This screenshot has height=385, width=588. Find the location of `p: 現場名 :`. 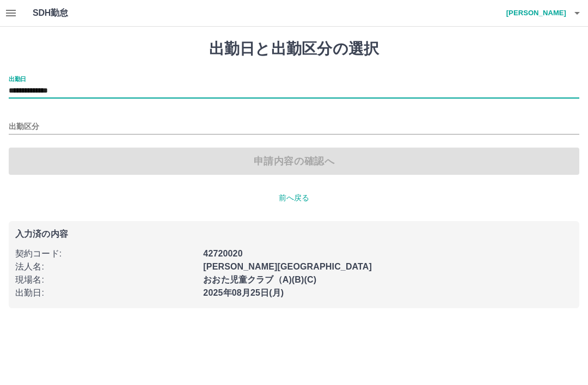

p: 現場名 : is located at coordinates (106, 280).